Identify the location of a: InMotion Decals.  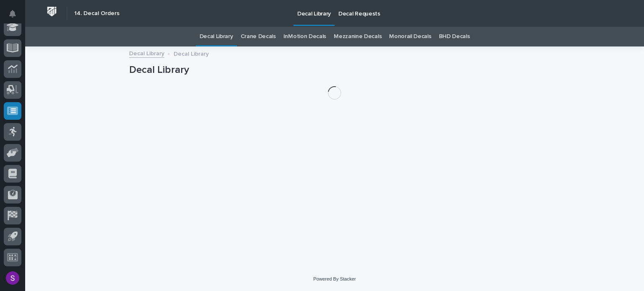
(305, 36).